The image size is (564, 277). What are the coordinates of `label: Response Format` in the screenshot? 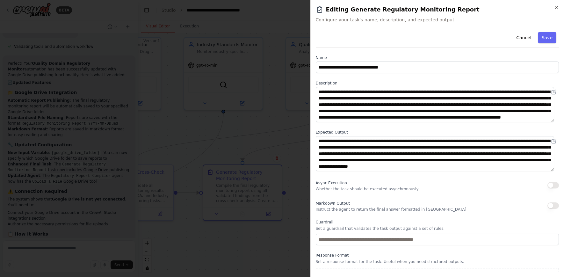 It's located at (438, 255).